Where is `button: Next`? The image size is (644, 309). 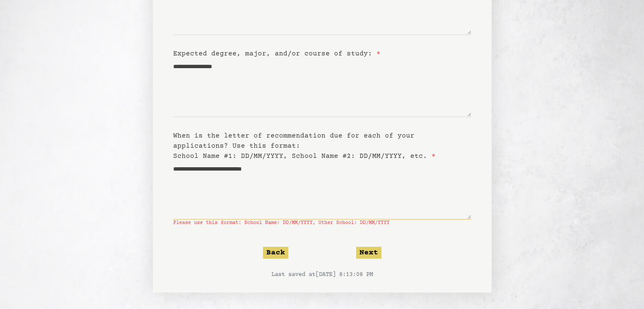
button: Next is located at coordinates (369, 252).